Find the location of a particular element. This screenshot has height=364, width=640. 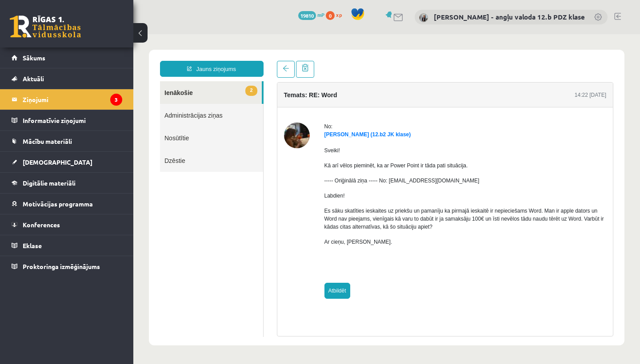

span: 2 is located at coordinates (118, 56).